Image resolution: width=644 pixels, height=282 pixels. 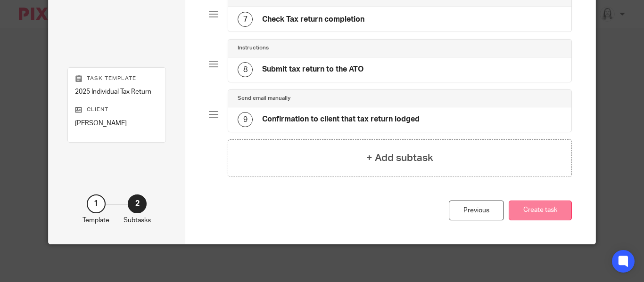 I want to click on p: Template, so click(x=95, y=220).